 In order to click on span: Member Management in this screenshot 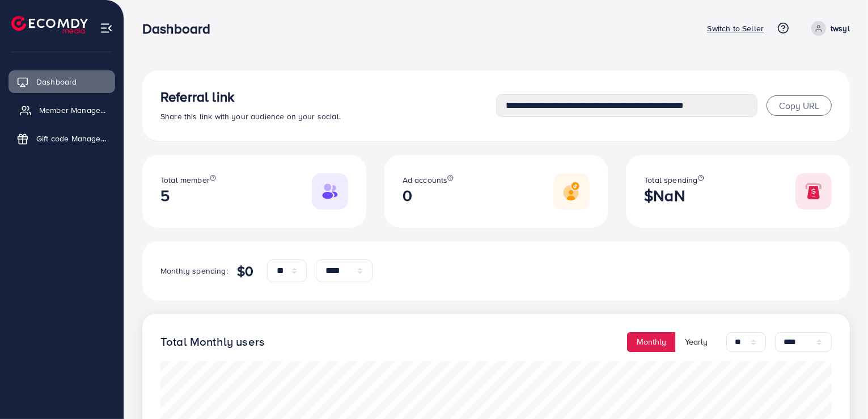, I will do `click(74, 110)`.